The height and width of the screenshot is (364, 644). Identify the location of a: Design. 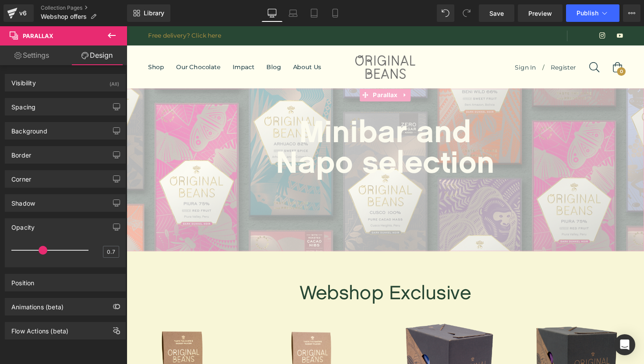
(97, 55).